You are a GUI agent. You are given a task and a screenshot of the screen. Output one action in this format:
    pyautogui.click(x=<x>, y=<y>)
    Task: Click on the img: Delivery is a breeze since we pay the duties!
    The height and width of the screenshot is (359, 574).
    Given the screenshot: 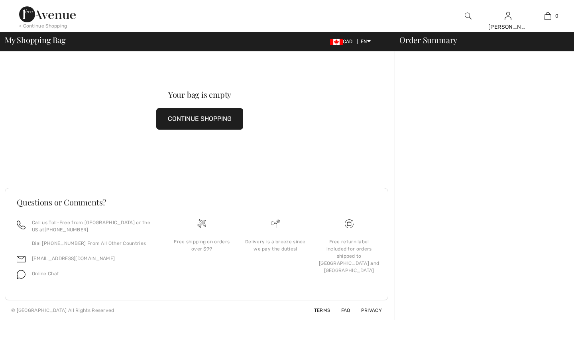 What is the action you would take?
    pyautogui.click(x=276, y=224)
    